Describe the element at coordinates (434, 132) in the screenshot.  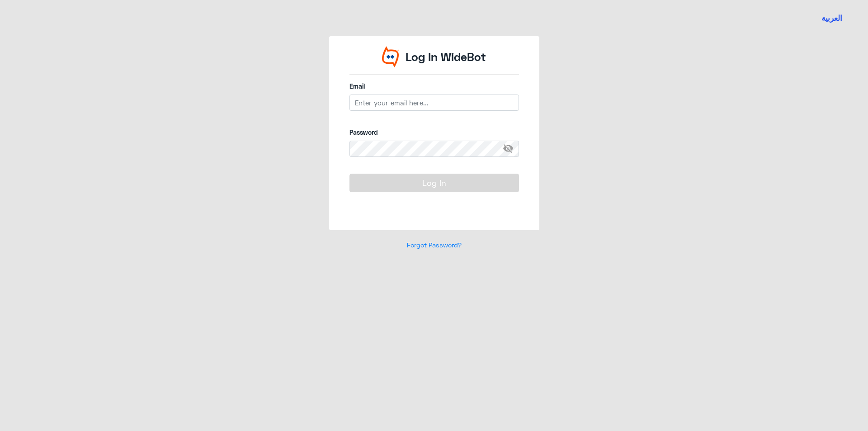
I see `label: Password` at that location.